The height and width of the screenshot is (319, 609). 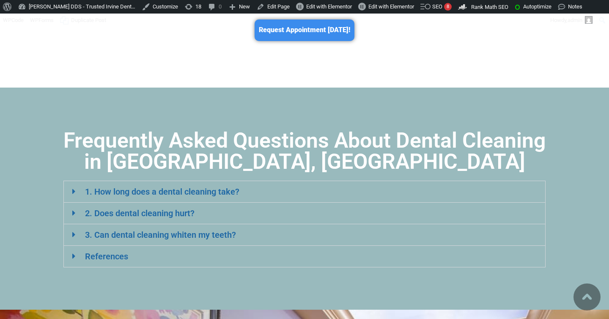 What do you see at coordinates (140, 213) in the screenshot?
I see `a: 2. Does dental cleaning hurt?` at bounding box center [140, 213].